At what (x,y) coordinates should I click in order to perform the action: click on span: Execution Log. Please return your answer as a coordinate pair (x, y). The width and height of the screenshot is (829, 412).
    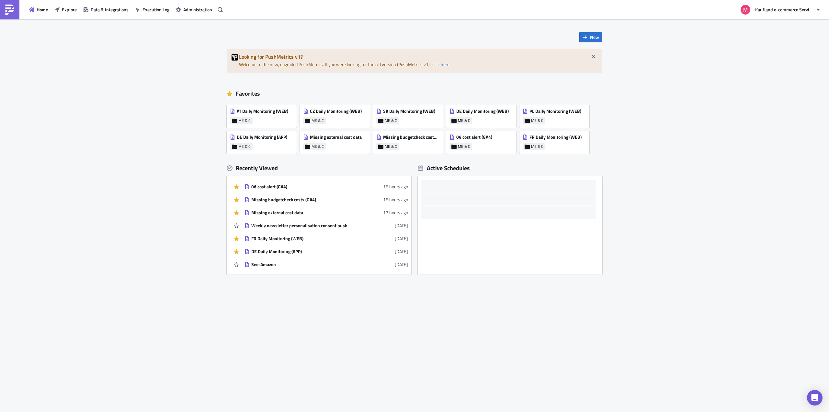
    Looking at the image, I should click on (156, 9).